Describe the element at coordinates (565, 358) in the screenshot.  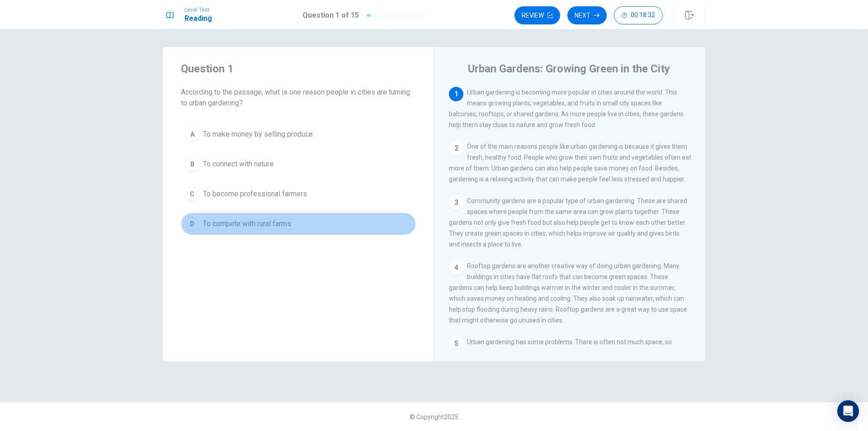
I see `span: Urban gardening has some problems. There is often not much space, so gardeners need to be creativ...` at that location.